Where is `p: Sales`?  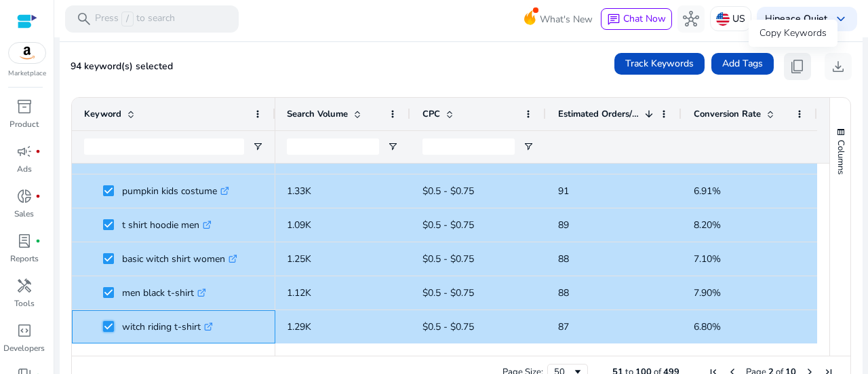
p: Sales is located at coordinates (24, 214).